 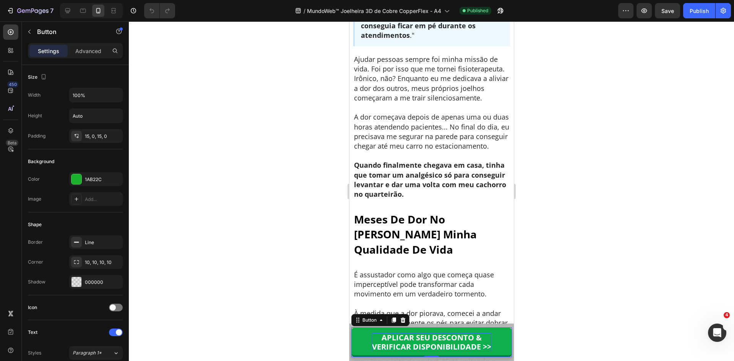 What do you see at coordinates (49, 51) in the screenshot?
I see `p: Settings` at bounding box center [49, 51].